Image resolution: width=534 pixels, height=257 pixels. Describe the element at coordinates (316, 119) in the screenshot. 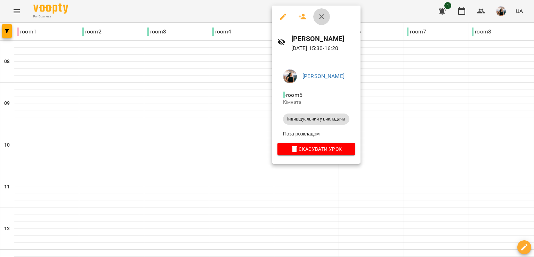

I see `span: Індивідуальний у викладача` at that location.